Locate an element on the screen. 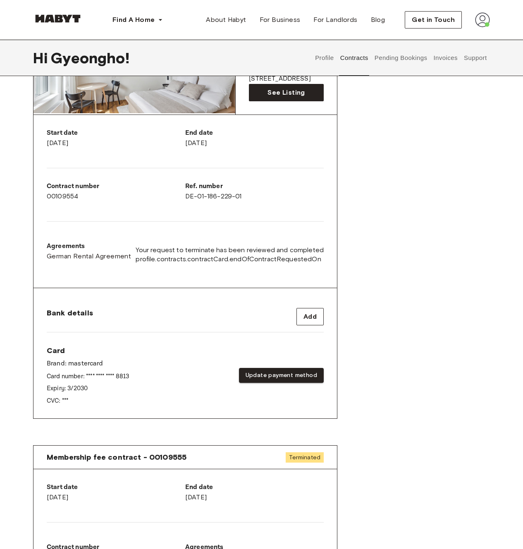 This screenshot has width=523, height=549. span: About Habyt is located at coordinates (226, 20).